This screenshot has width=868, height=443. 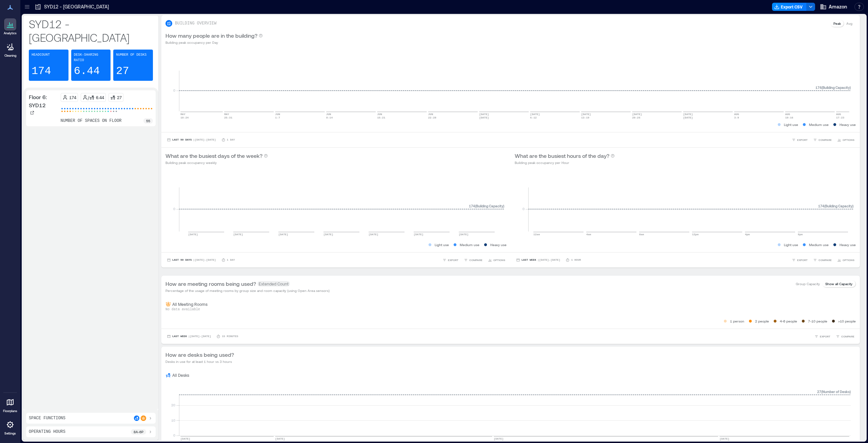 What do you see at coordinates (148, 121) in the screenshot?
I see `p: 55` at bounding box center [148, 121].